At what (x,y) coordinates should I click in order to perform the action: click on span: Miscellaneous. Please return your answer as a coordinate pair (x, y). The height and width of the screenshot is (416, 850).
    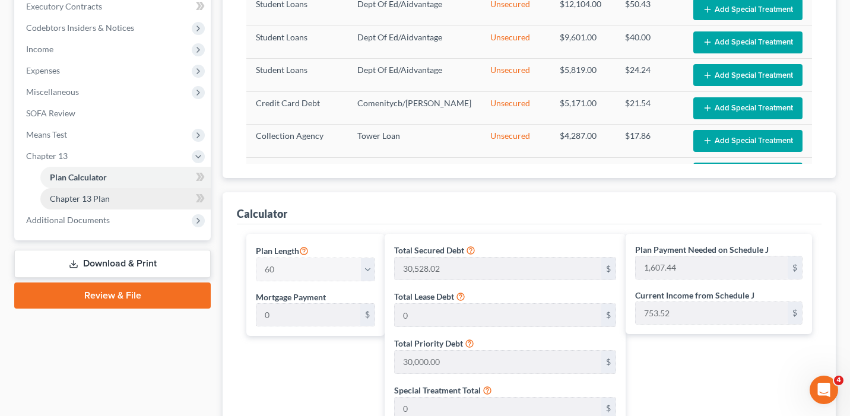
    Looking at the image, I should click on (52, 91).